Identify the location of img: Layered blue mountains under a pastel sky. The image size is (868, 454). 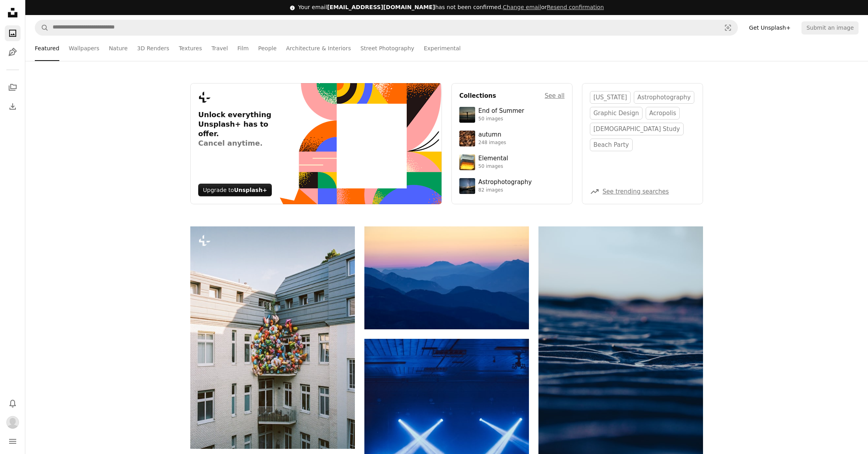
(447, 278).